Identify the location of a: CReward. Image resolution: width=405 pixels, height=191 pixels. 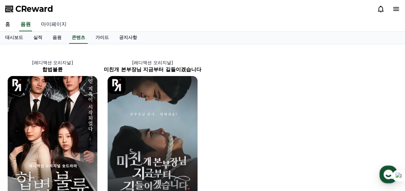
(29, 9).